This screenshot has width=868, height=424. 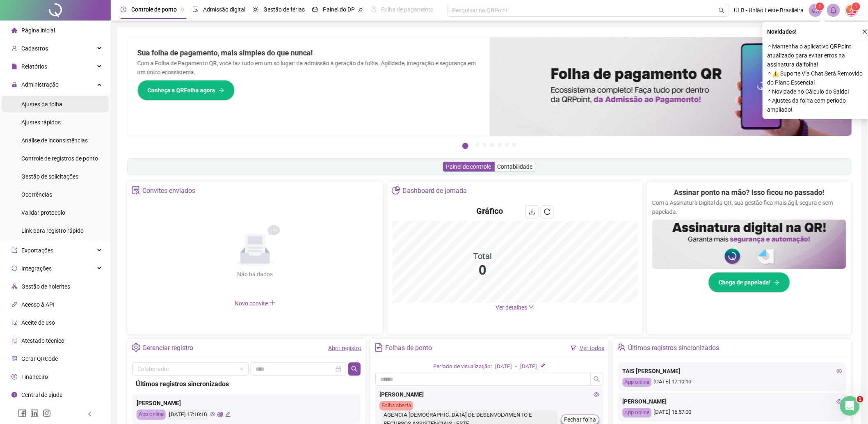 I want to click on span: Contabilidade, so click(x=515, y=167).